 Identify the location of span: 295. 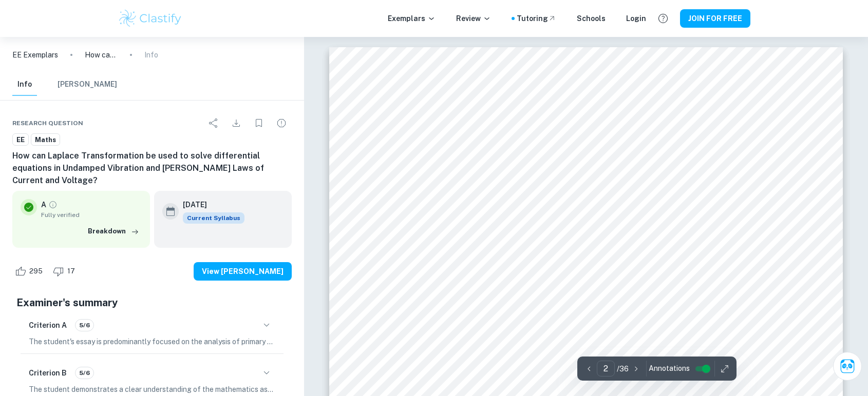
(36, 272).